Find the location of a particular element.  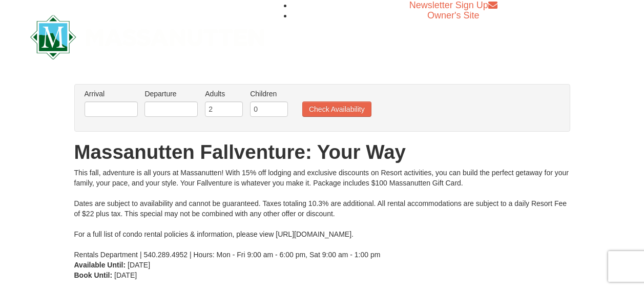

img: Massanutten Resort Logo is located at coordinates (148, 37).